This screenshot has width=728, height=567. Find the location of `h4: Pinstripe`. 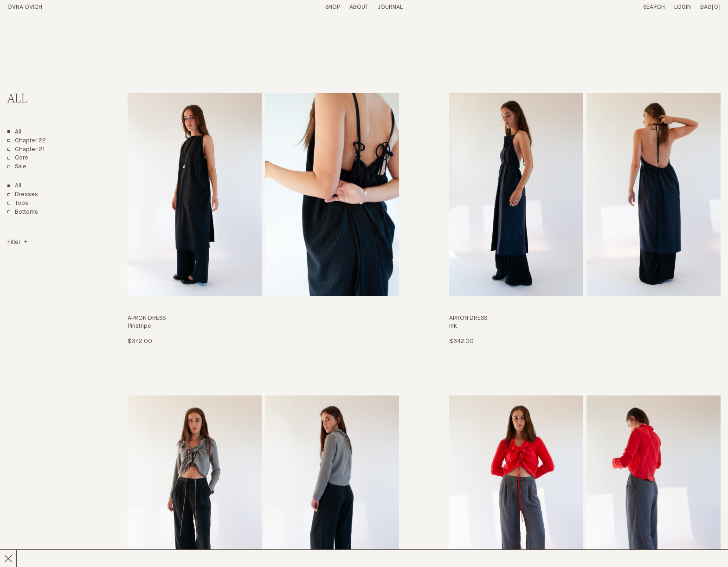

h4: Pinstripe is located at coordinates (263, 327).